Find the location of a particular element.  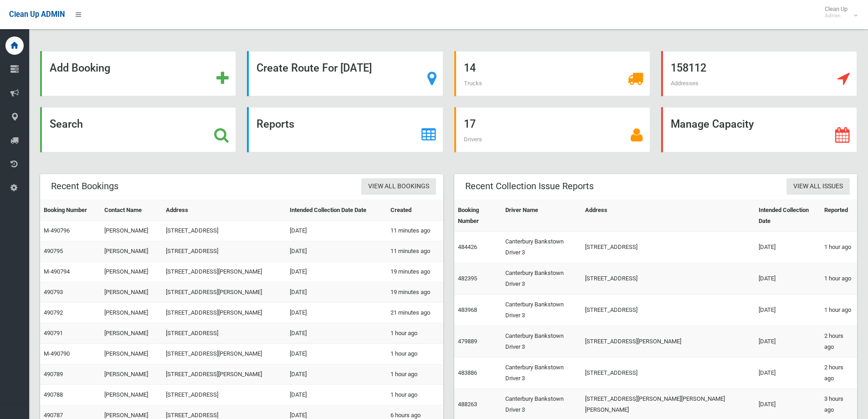

strong: Manage Capacity is located at coordinates (712, 124).